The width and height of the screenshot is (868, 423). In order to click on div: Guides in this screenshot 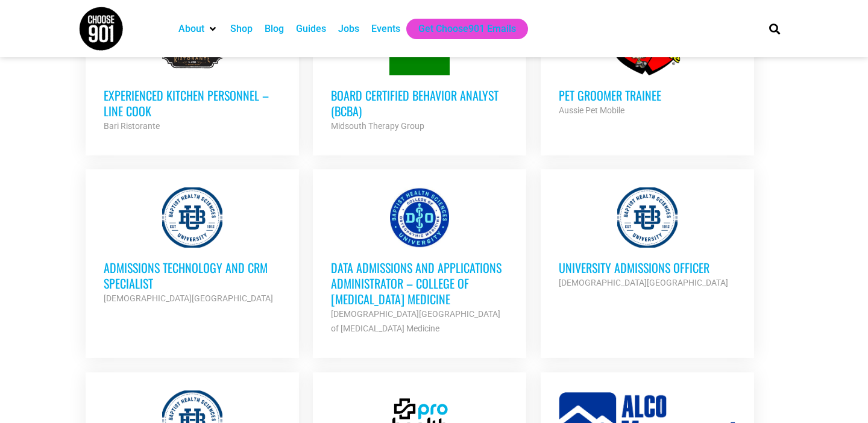, I will do `click(311, 29)`.